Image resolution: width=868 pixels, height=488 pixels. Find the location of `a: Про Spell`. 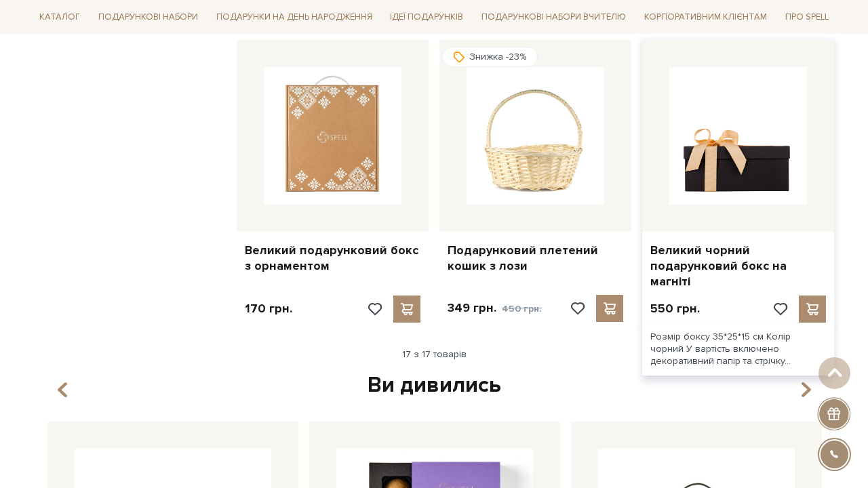

a: Про Spell is located at coordinates (806, 17).